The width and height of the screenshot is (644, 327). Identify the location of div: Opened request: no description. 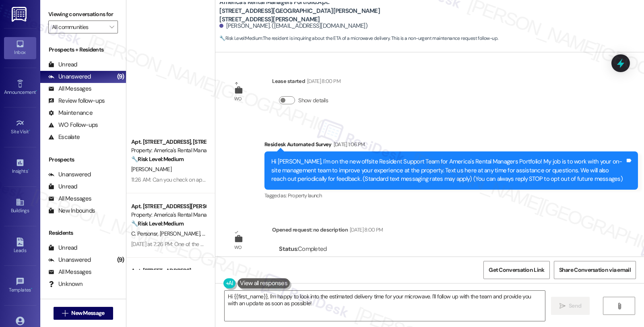
(327, 231).